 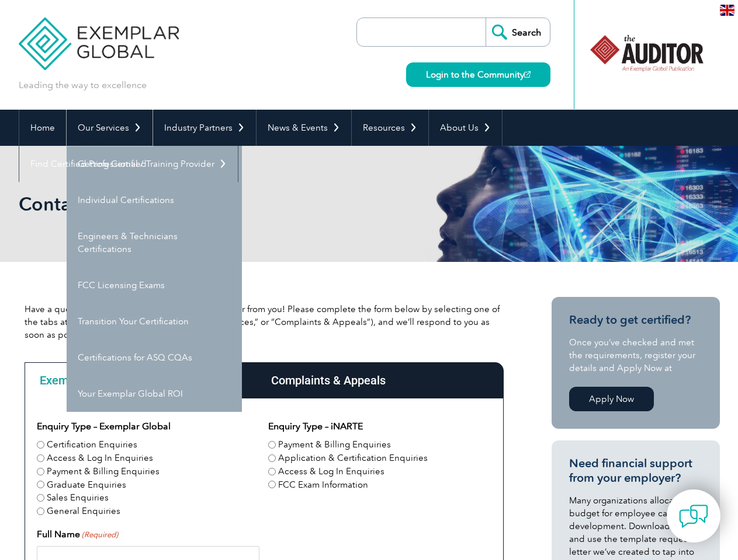 I want to click on h1: Contact Us, so click(x=243, y=204).